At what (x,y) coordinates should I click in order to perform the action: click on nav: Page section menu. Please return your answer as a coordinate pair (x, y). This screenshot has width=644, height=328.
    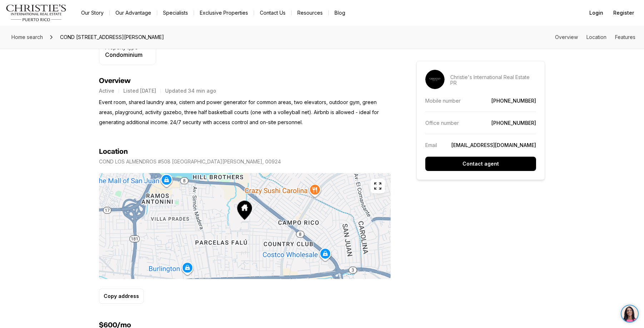
    Looking at the image, I should click on (595, 37).